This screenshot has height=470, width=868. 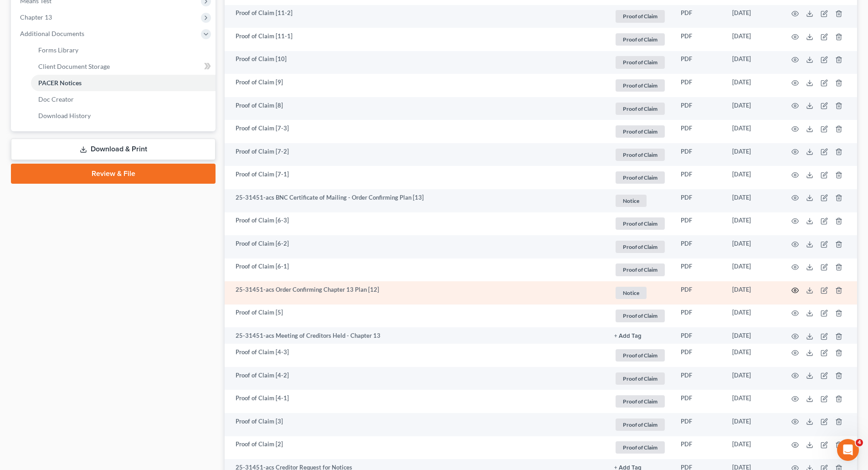 I want to click on td: Proof of Claim [3], so click(x=415, y=424).